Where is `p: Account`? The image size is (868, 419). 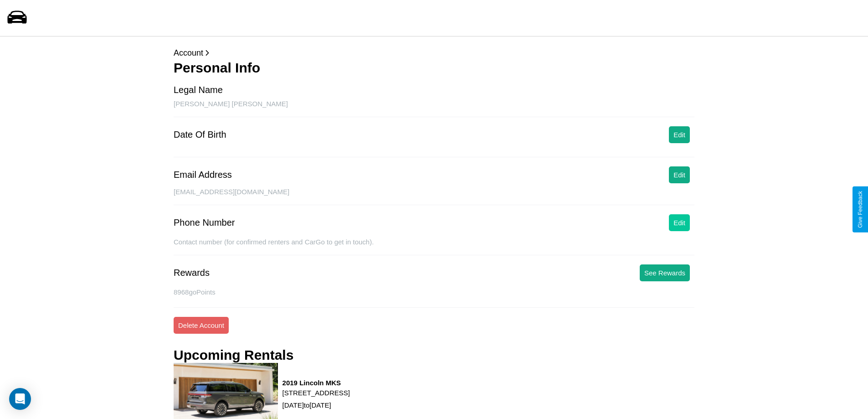
p: Account is located at coordinates (434, 53).